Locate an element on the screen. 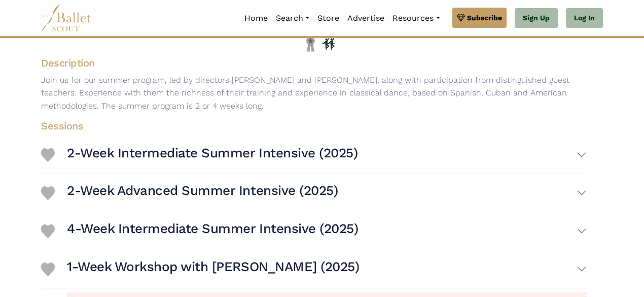  h4: Description is located at coordinates (322, 63).